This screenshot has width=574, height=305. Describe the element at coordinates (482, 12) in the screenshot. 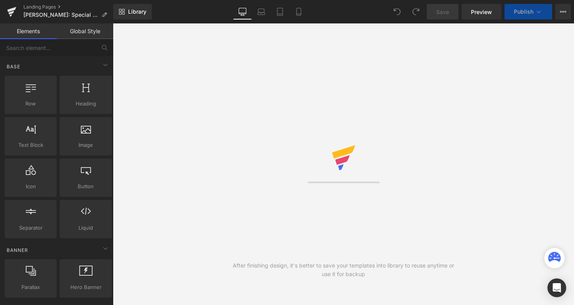

I see `a: Preview` at that location.